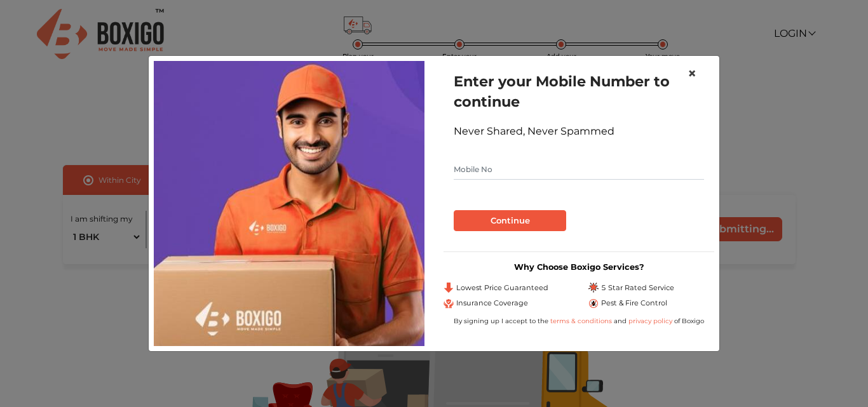  Describe the element at coordinates (634, 303) in the screenshot. I see `span: Pest & Fire Control` at that location.